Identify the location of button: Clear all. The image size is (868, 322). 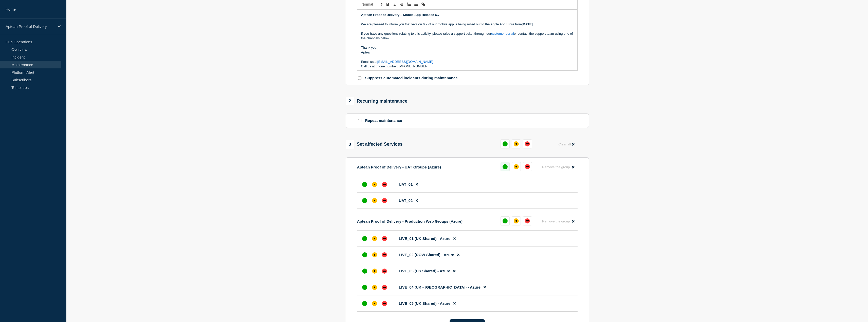
(566, 145).